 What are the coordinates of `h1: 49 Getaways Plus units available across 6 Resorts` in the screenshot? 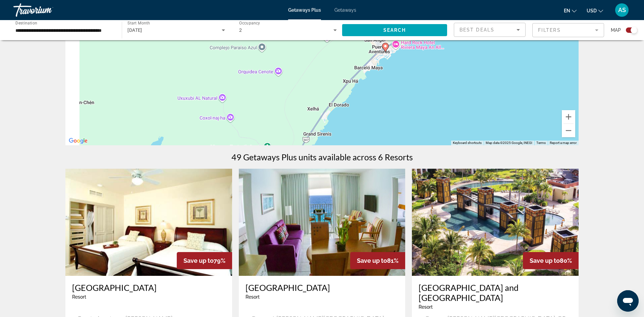 It's located at (322, 157).